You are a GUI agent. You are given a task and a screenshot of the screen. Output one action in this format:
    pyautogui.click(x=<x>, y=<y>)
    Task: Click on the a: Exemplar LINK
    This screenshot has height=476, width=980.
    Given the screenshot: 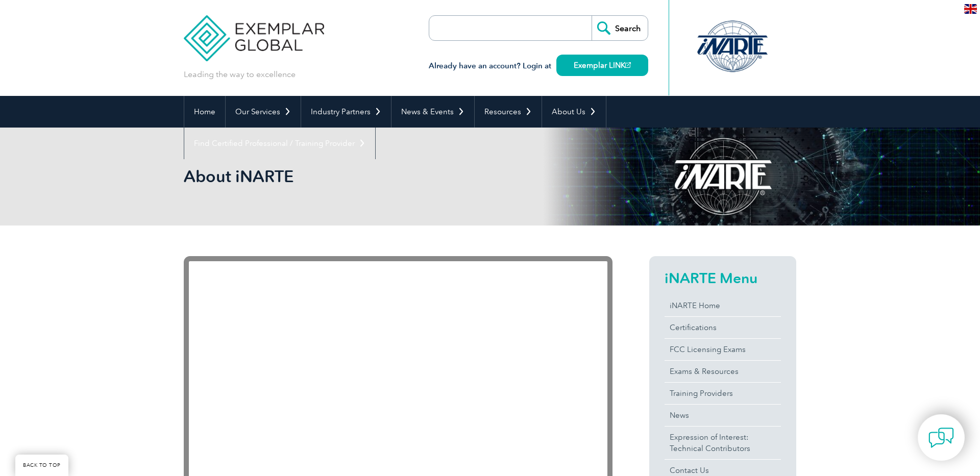 What is the action you would take?
    pyautogui.click(x=602, y=65)
    